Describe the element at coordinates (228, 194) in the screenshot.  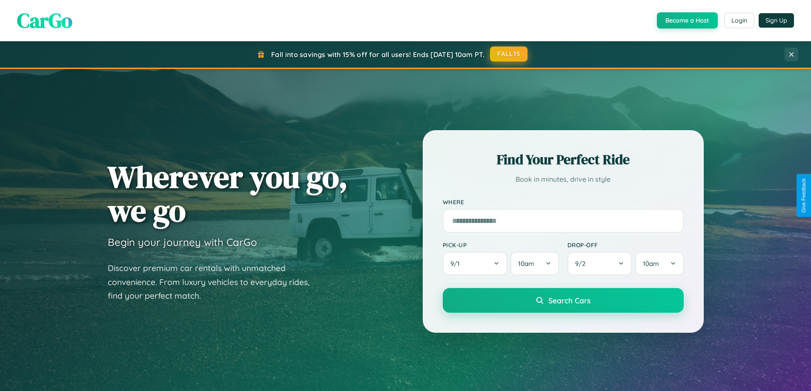
I see `h1: Wherever you go, we go` at that location.